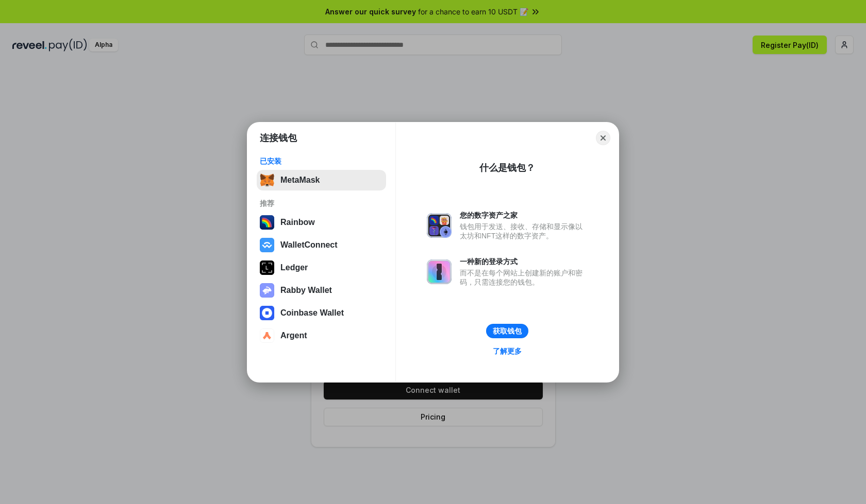 The height and width of the screenshot is (504, 866). What do you see at coordinates (603, 138) in the screenshot?
I see `button: Close` at bounding box center [603, 138].